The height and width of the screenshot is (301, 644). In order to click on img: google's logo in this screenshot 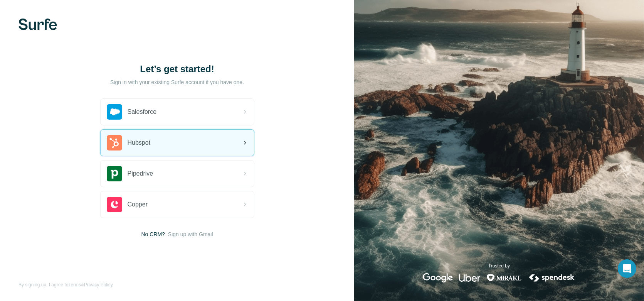, I will do `click(438, 278)`.